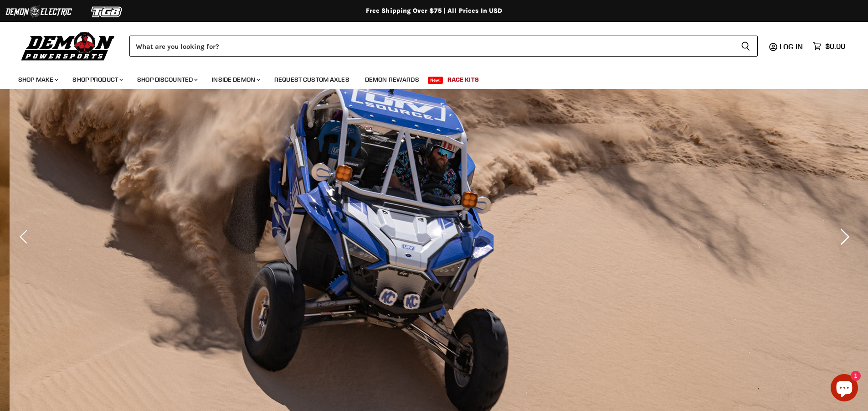  I want to click on a: $0.00, so click(829, 46).